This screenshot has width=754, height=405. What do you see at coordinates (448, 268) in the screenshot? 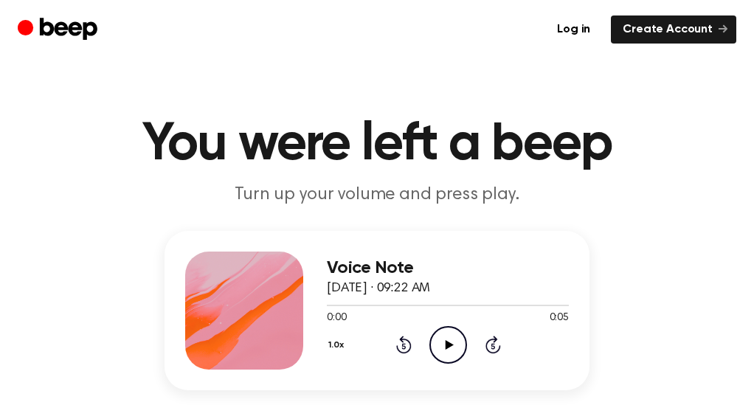
I see `h3: Voice Note` at bounding box center [448, 268].